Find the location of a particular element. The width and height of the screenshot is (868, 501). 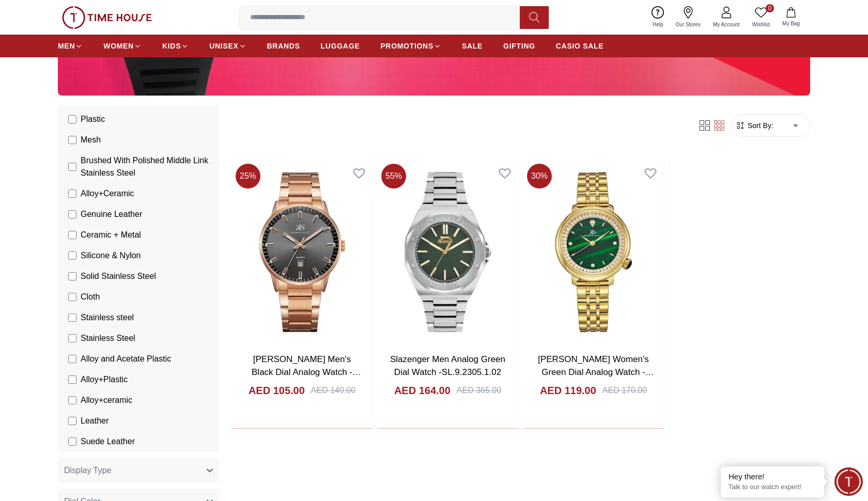

a: PROMOTIONS is located at coordinates (410, 46).